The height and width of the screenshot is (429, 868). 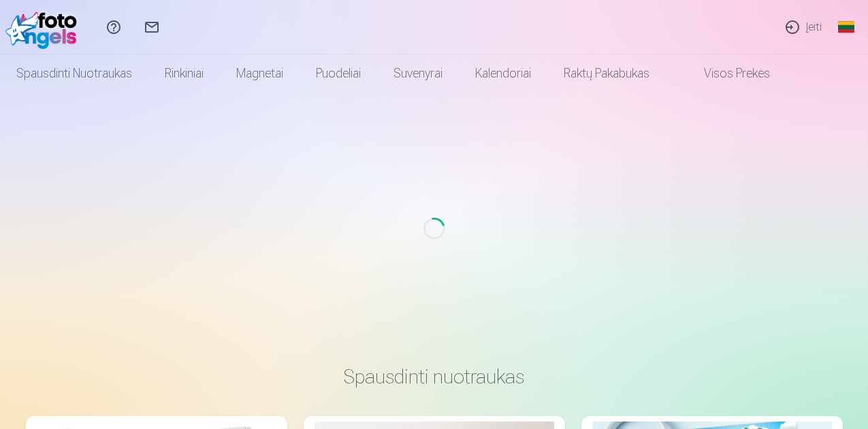 I want to click on a: Rinkiniai, so click(x=184, y=73).